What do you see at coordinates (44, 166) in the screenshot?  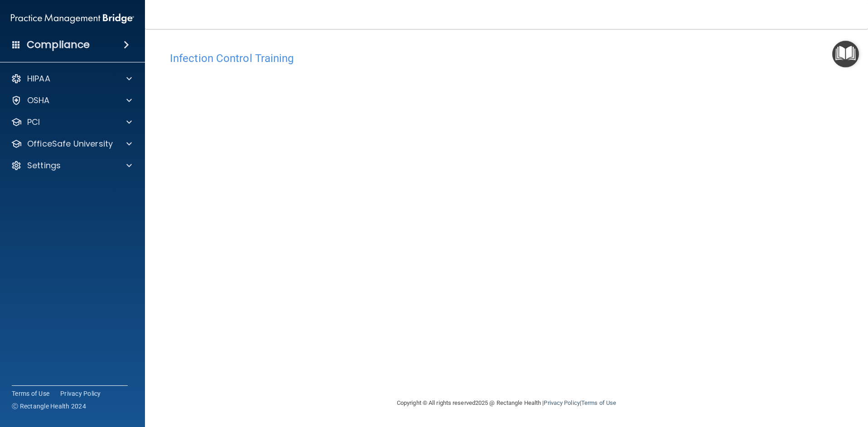 I see `p: Settings` at bounding box center [44, 166].